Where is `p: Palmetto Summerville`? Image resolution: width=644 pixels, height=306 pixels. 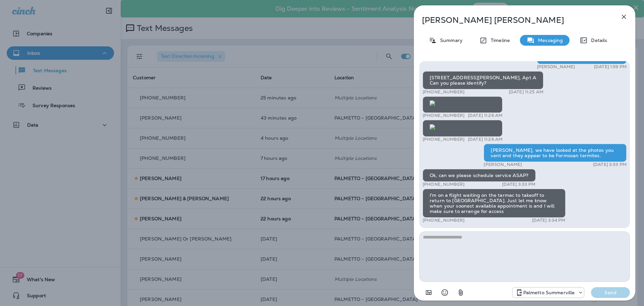 p: Palmetto Summerville is located at coordinates (549, 293).